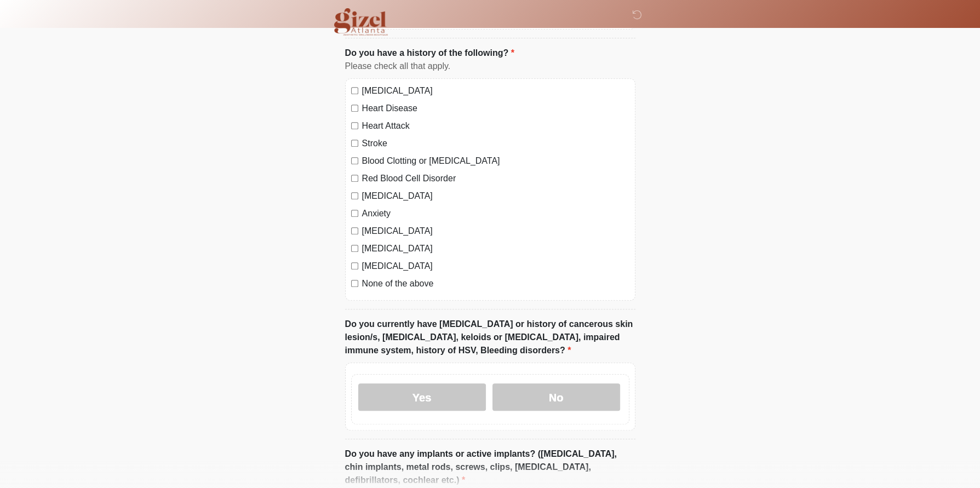  What do you see at coordinates (495, 284) in the screenshot?
I see `label: None of the above` at bounding box center [495, 284].